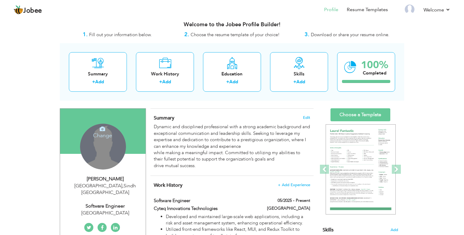 The height and width of the screenshot is (235, 464). I want to click on a: Jobee, so click(28, 10).